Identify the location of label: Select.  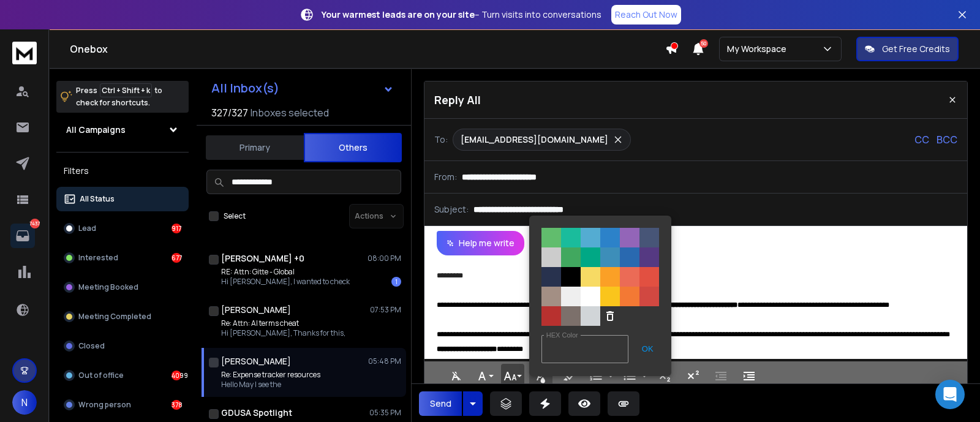
(234, 216).